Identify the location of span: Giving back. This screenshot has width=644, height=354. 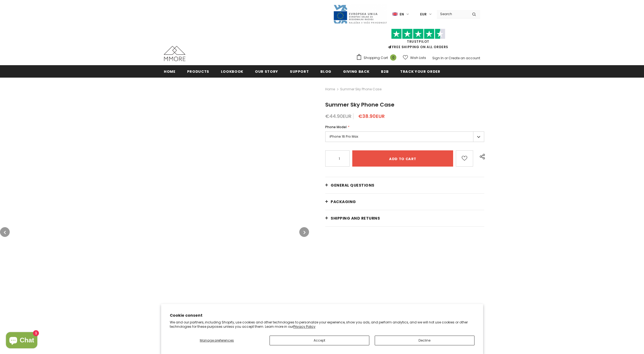
(356, 71).